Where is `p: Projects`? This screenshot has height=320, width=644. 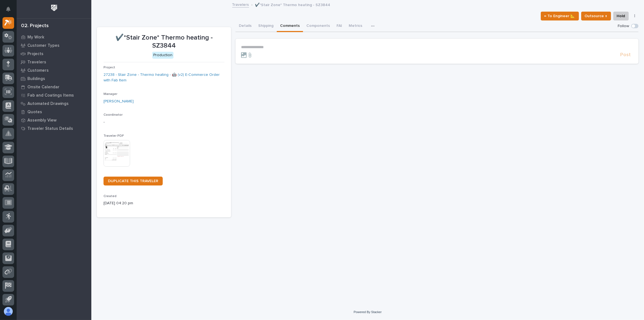 p: Projects is located at coordinates (35, 54).